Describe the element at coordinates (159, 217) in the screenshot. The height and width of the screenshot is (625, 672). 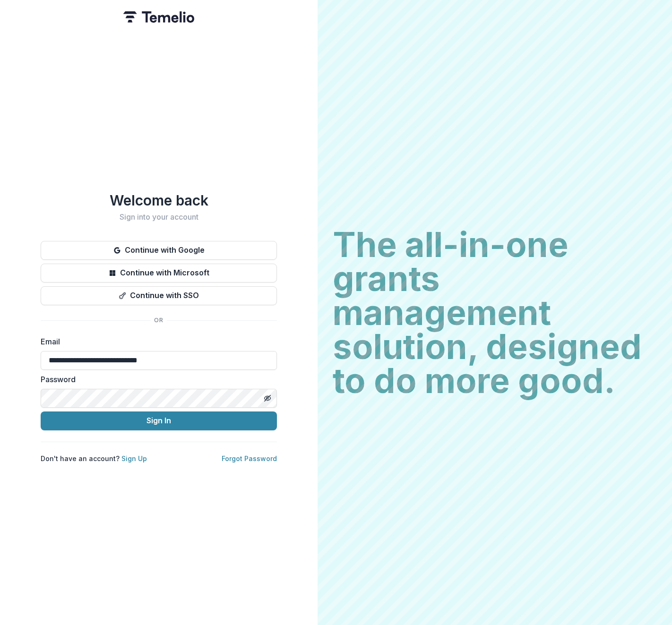
I see `h2: Sign into your account` at that location.